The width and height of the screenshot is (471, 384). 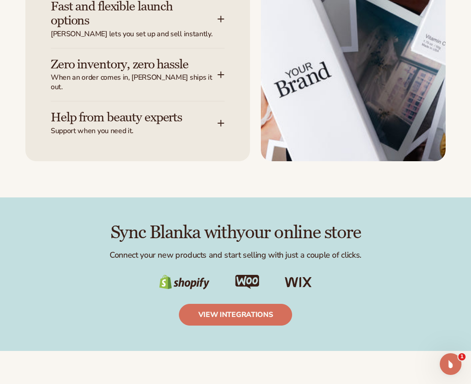 What do you see at coordinates (236, 315) in the screenshot?
I see `a: view integrations` at bounding box center [236, 315].